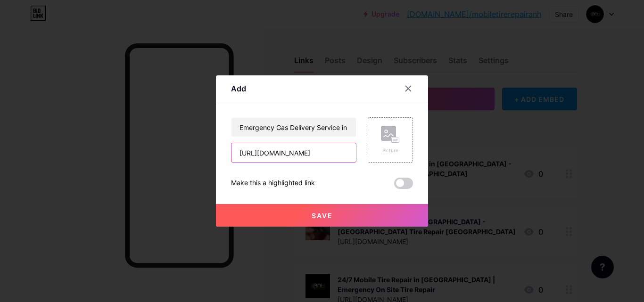 This screenshot has width=644, height=302. Describe the element at coordinates (322, 215) in the screenshot. I see `span: Save` at that location.